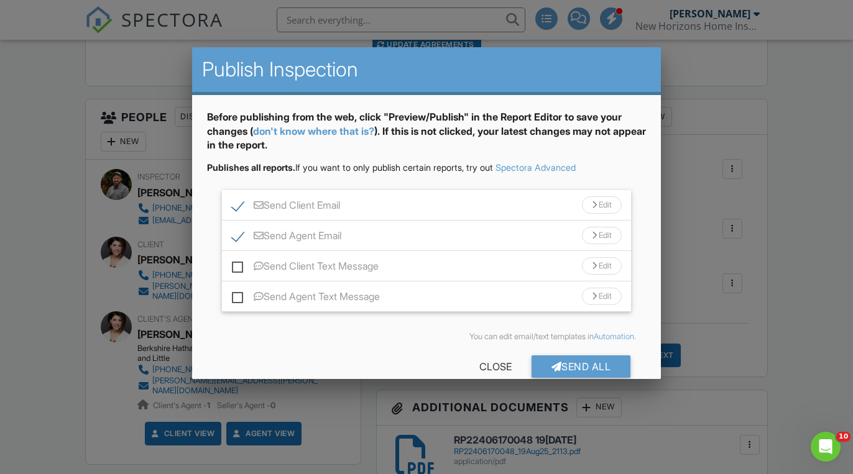 This screenshot has height=474, width=853. What do you see at coordinates (426, 337) in the screenshot?
I see `div: You can edit email/text templates in .` at bounding box center [426, 337].